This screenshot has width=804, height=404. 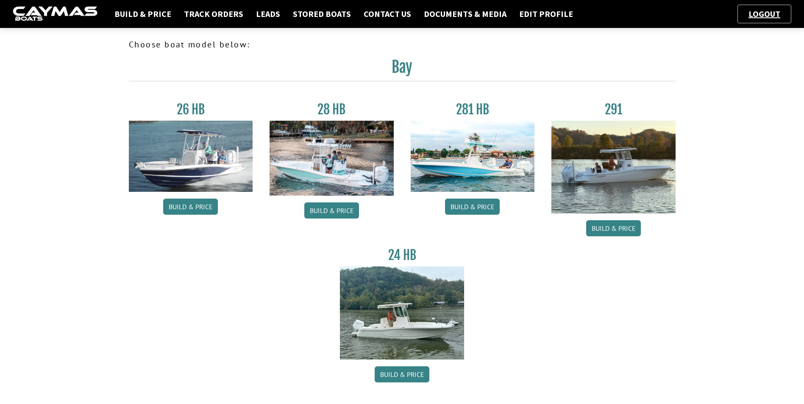 What do you see at coordinates (546, 14) in the screenshot?
I see `a: Edit Profile` at bounding box center [546, 14].